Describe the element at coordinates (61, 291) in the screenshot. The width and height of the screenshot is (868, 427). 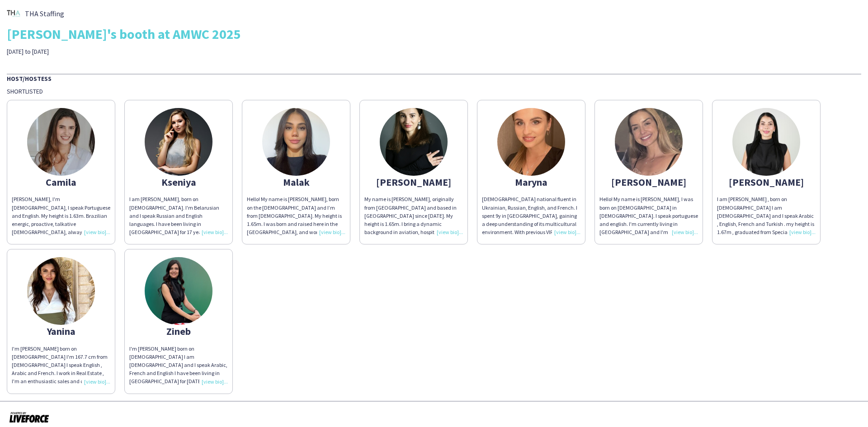
I see `img: thumb-652e711b4454b.jpeg` at that location.